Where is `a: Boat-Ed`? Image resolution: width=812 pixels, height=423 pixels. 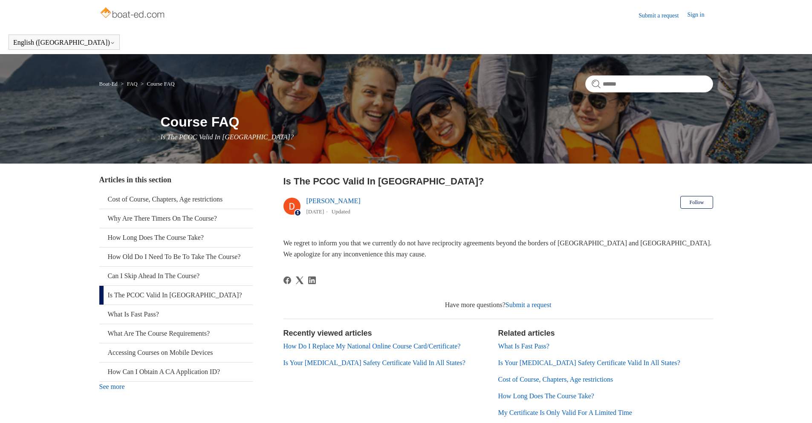 a: Boat-Ed is located at coordinates (108, 84).